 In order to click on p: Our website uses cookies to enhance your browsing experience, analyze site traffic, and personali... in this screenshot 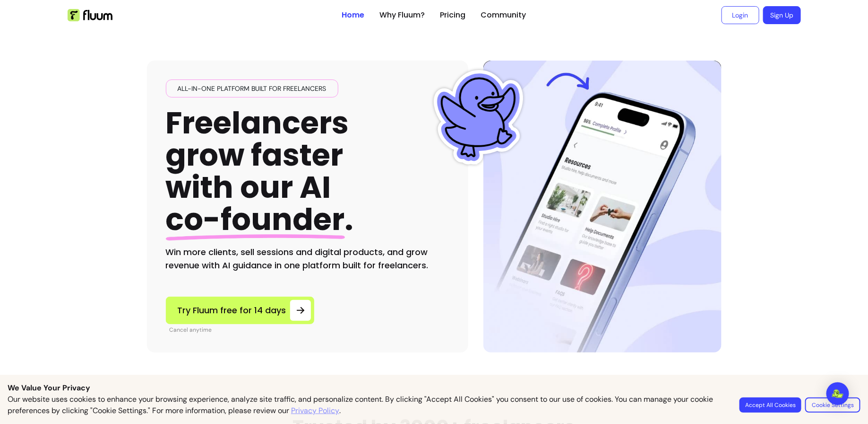, I will do `click(368, 405)`.